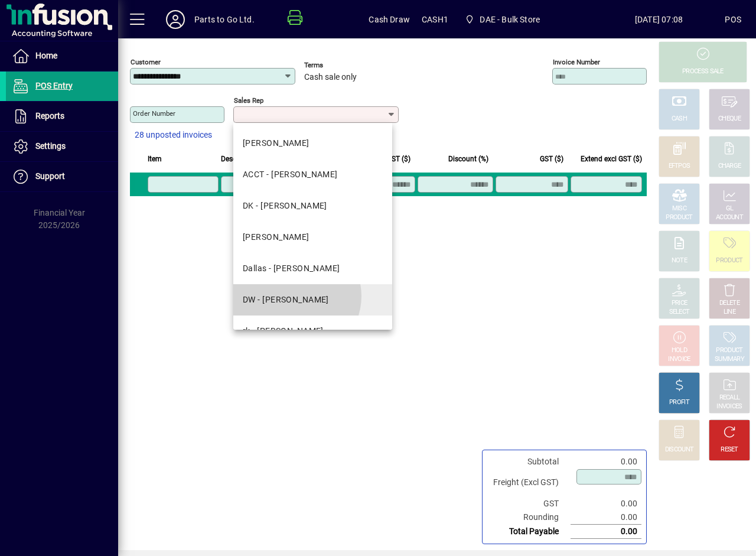 The image size is (756, 556). What do you see at coordinates (729, 397) in the screenshot?
I see `div: RECALL` at bounding box center [729, 397].